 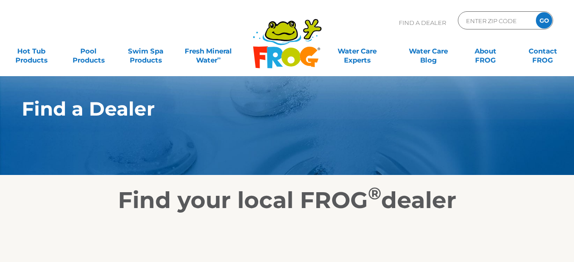 What do you see at coordinates (357, 51) in the screenshot?
I see `a: Water CareExperts` at bounding box center [357, 51].